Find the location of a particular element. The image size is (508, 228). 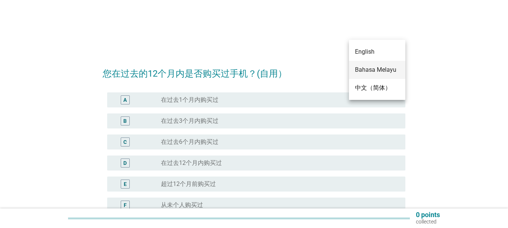

p: collected is located at coordinates (428, 222).